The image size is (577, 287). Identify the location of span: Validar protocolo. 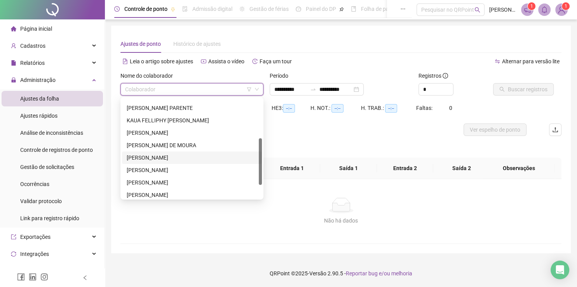
(41, 201).